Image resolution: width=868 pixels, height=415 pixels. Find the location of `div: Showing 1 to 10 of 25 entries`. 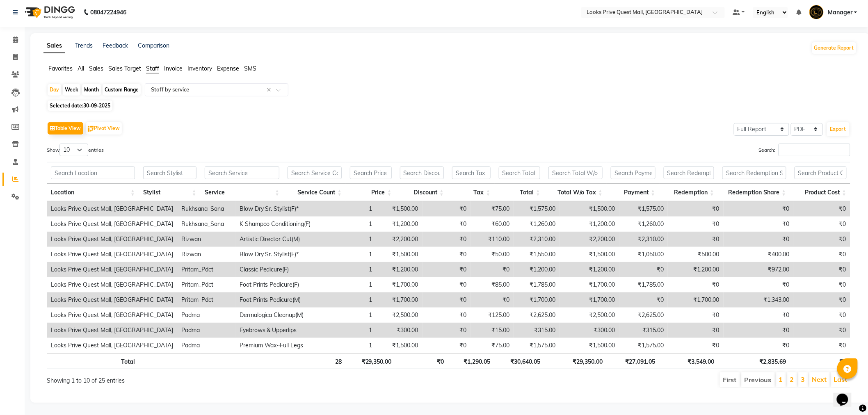

div: Showing 1 to 10 of 25 entries is located at coordinates (210, 378).